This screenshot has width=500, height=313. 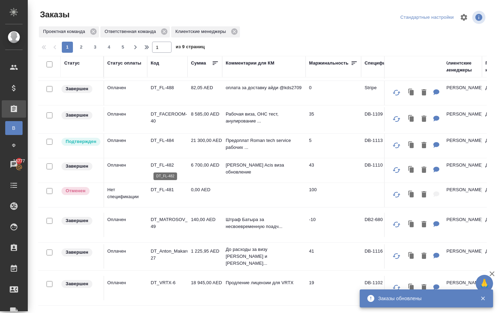 I want to click on div: Спецификация, so click(x=382, y=63).